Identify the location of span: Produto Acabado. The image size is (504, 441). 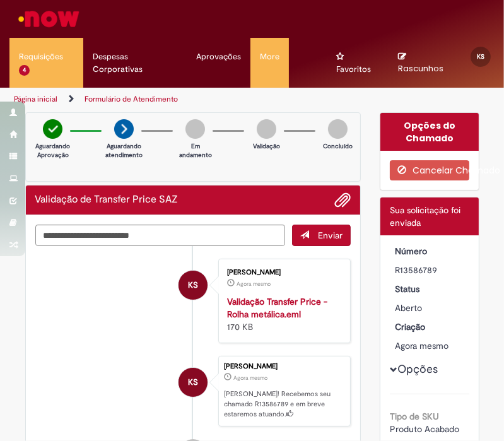
(425, 429).